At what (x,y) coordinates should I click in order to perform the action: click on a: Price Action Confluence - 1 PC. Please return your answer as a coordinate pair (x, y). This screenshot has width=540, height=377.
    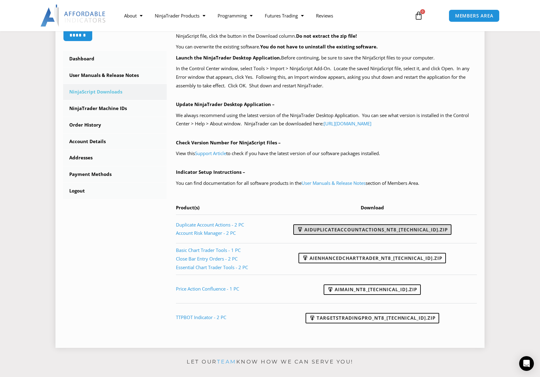
    Looking at the image, I should click on (207, 289).